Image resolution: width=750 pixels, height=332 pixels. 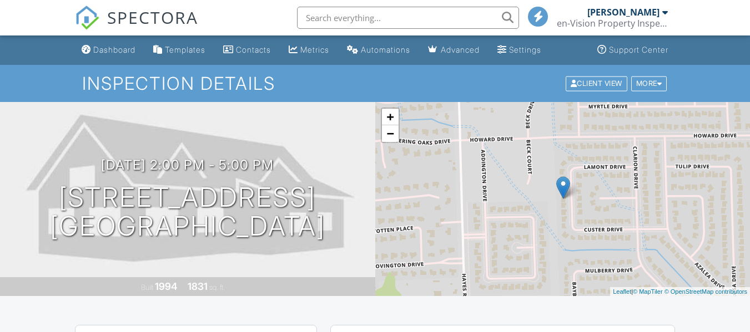 I want to click on a: Templates, so click(x=179, y=50).